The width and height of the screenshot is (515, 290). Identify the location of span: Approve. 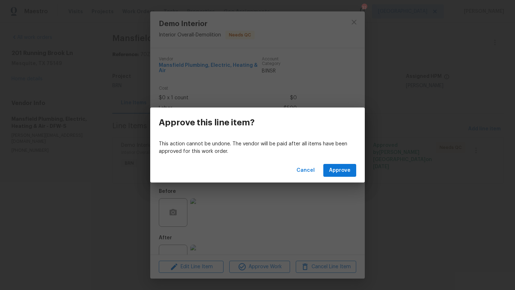
(340, 170).